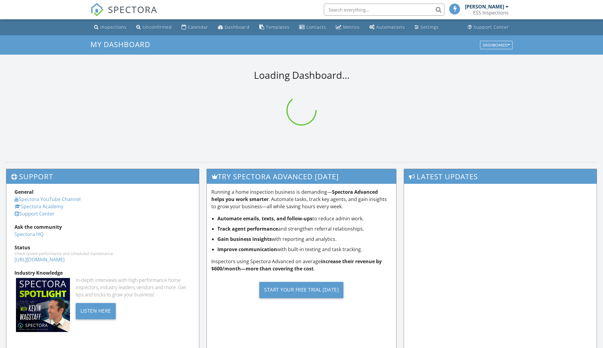  I want to click on span: My Dashboard, so click(120, 44).